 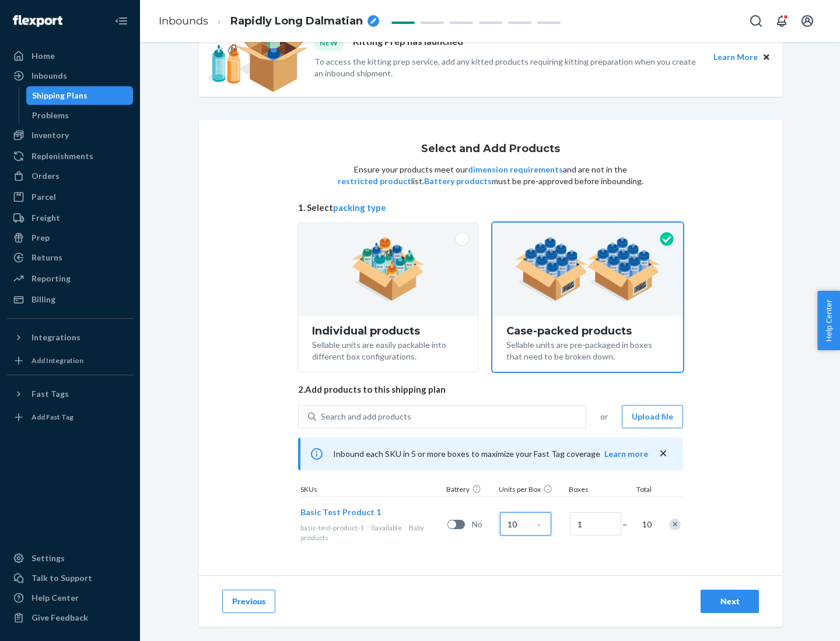 I want to click on span: Basic Test Product 1, so click(x=340, y=512).